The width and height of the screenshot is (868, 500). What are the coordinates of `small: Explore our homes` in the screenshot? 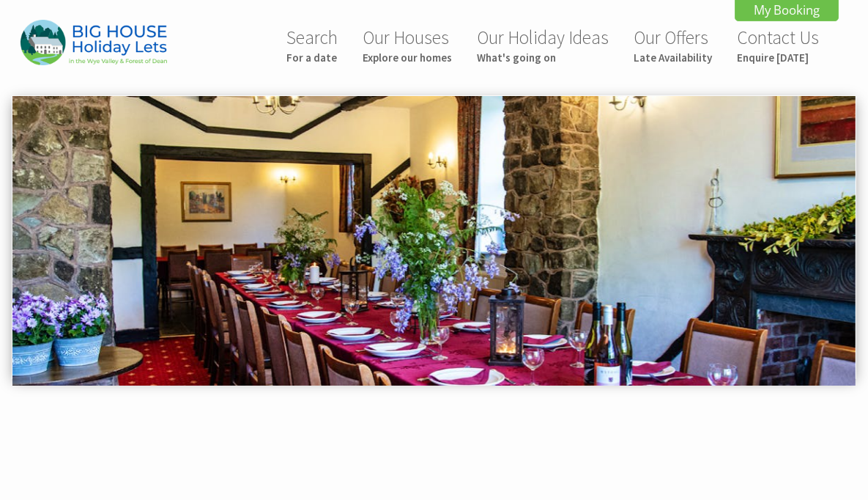 It's located at (407, 57).